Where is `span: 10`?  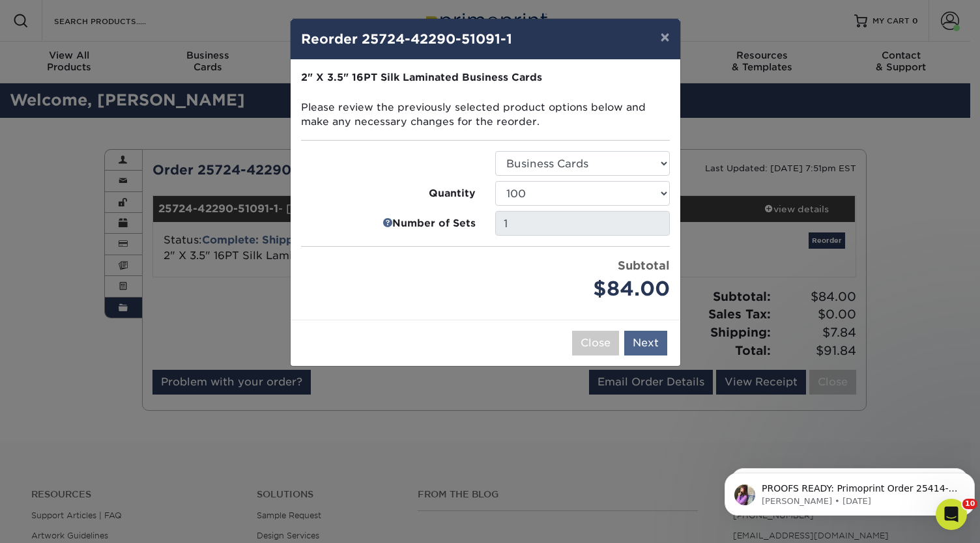
span: 10 is located at coordinates (969, 504).